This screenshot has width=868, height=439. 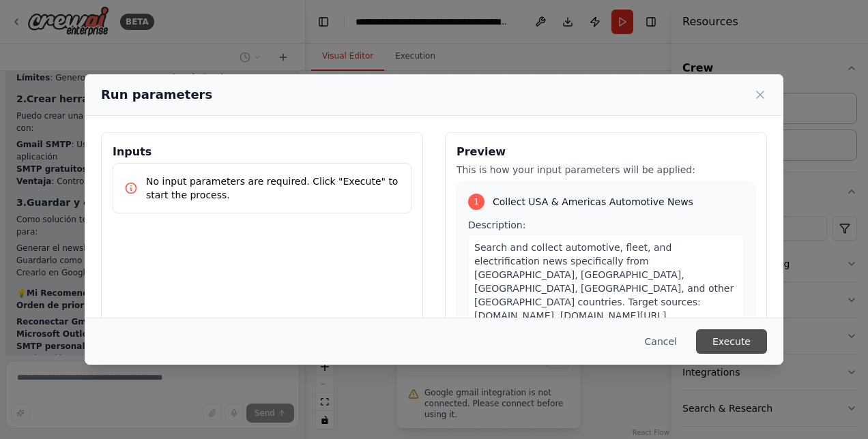 What do you see at coordinates (606, 170) in the screenshot?
I see `p: This is how your input parameters will be applied:` at bounding box center [606, 170].